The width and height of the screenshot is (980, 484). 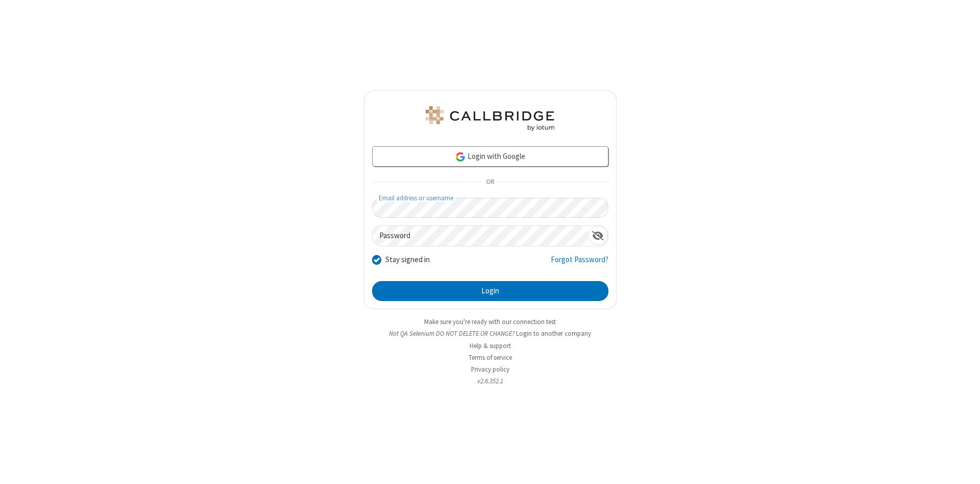 I want to click on a: Help & support, so click(x=490, y=345).